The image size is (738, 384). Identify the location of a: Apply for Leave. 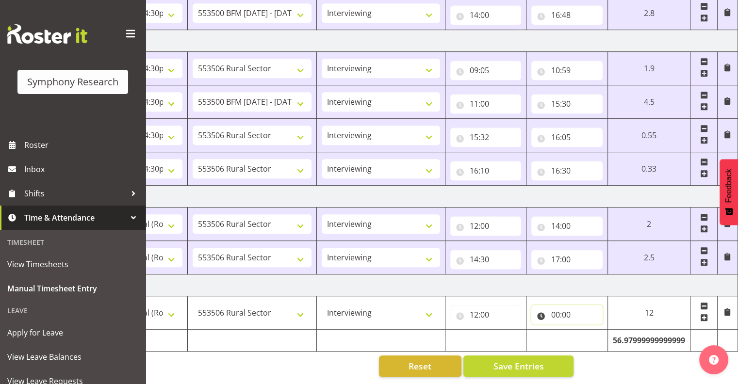
(73, 333).